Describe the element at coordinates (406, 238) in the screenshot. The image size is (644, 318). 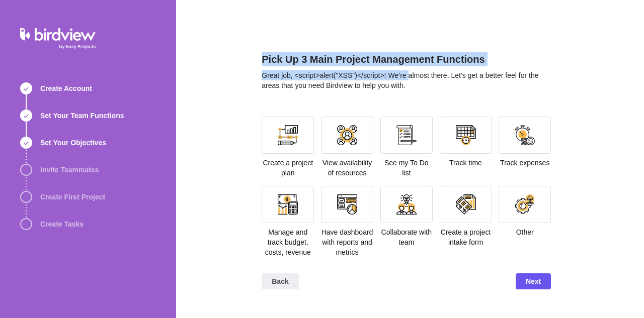
I see `span: Collaborate with team` at that location.